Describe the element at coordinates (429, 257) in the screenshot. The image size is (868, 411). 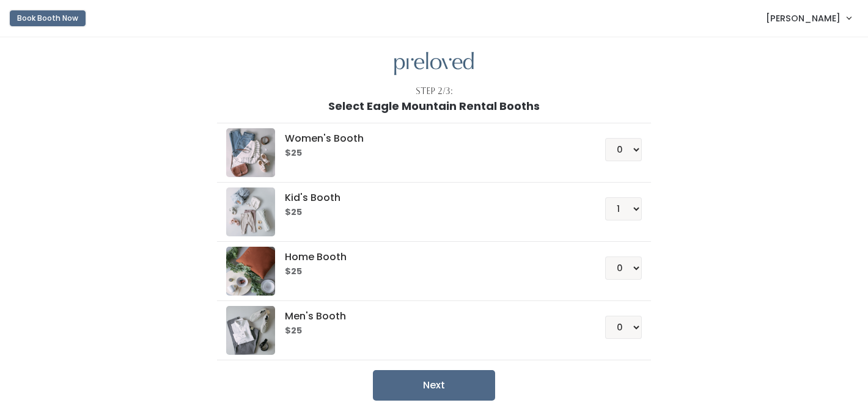
I see `h5: Home Booth` at that location.